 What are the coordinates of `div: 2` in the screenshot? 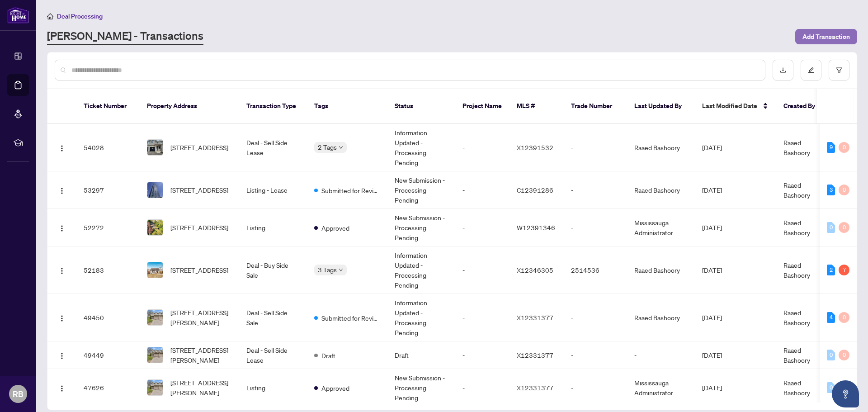 It's located at (830, 270).